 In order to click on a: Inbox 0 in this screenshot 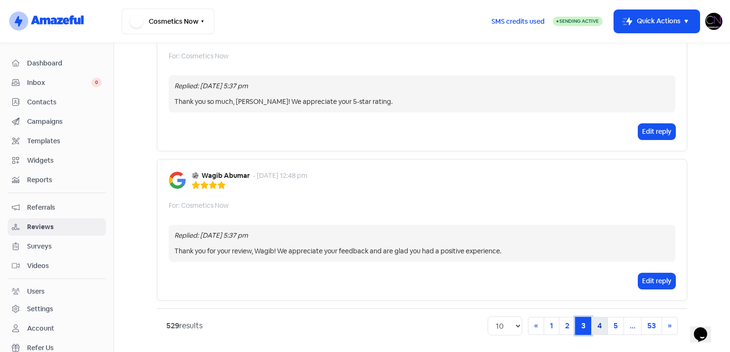, I will do `click(57, 83)`.